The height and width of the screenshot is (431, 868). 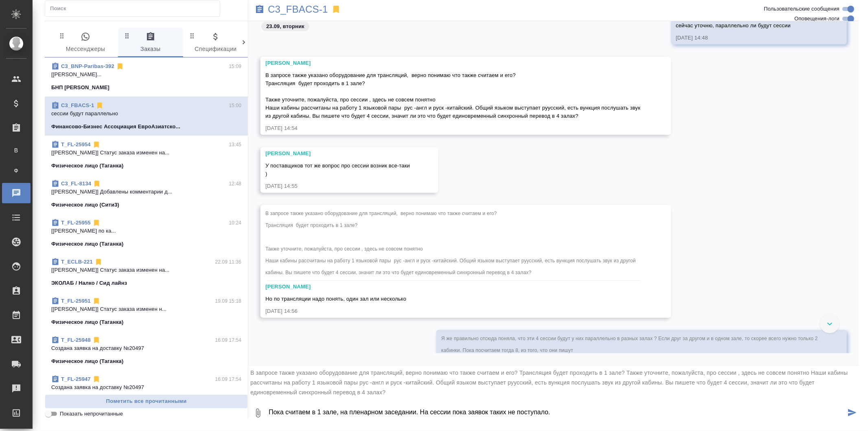 I want to click on span: Ф, so click(x=17, y=171).